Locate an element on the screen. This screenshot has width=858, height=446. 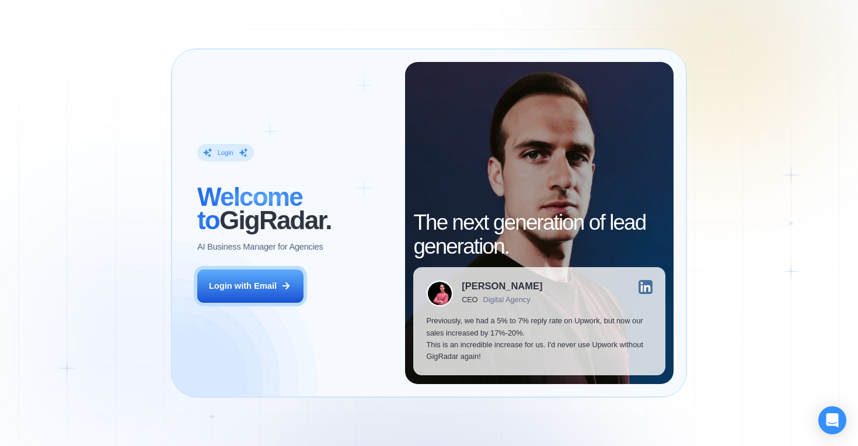
p: AI Business Manager for Agencies is located at coordinates (260, 246).